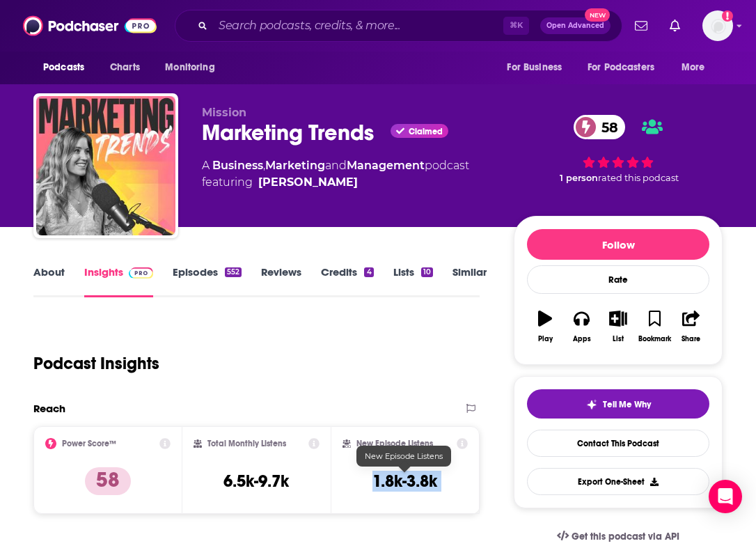 This screenshot has width=756, height=555. Describe the element at coordinates (621, 68) in the screenshot. I see `span: For Podcasters` at that location.